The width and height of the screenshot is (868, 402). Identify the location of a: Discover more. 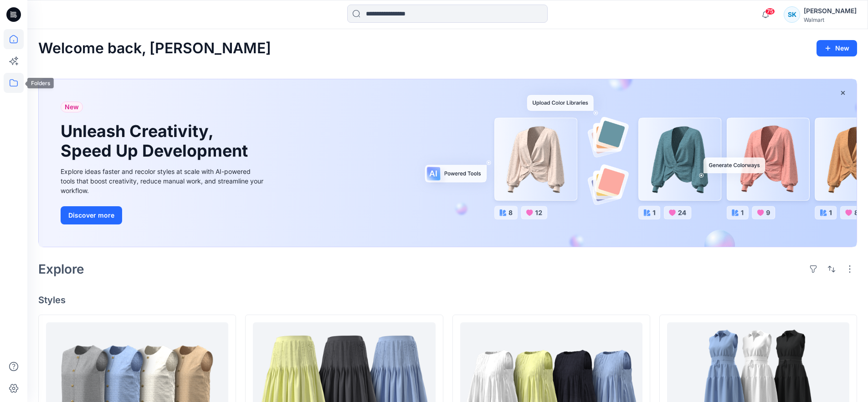
(163, 215).